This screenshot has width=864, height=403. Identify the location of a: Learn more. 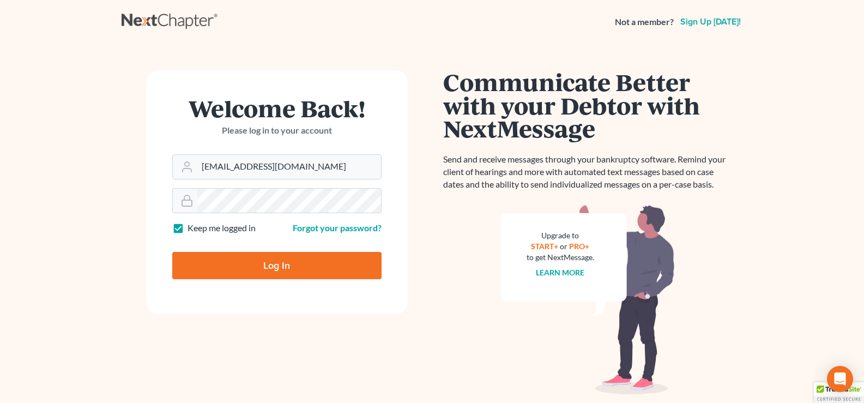
(560, 272).